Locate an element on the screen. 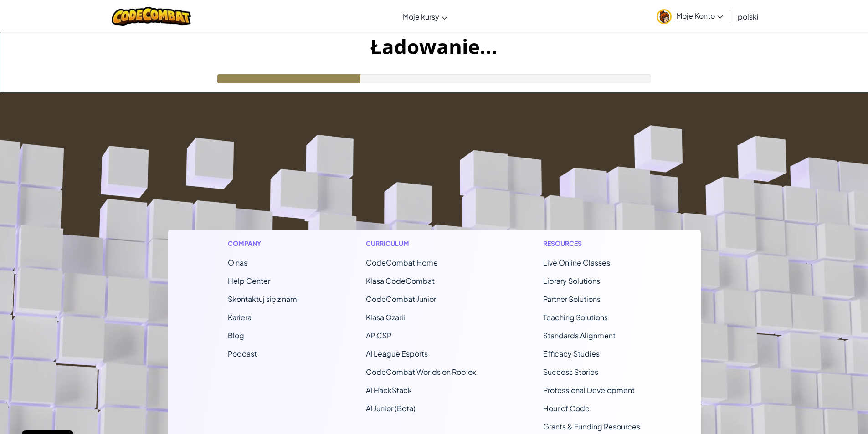  h1: Company is located at coordinates (263, 243).